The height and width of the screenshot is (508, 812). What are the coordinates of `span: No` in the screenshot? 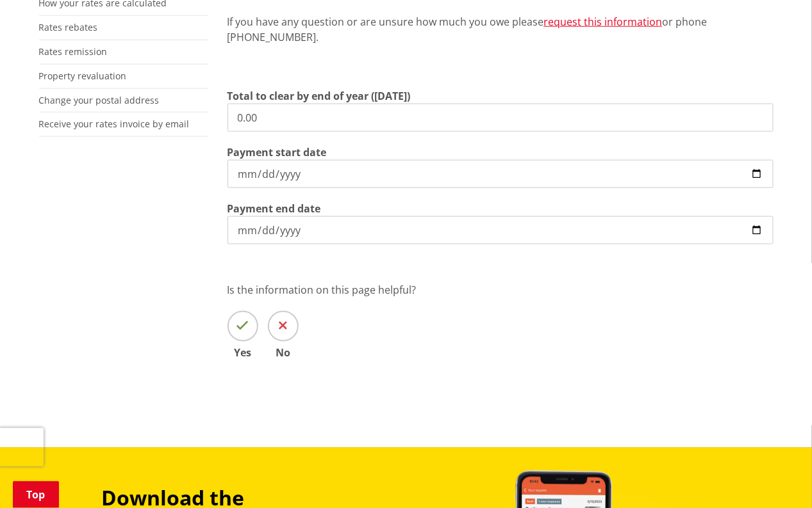 It's located at (283, 353).